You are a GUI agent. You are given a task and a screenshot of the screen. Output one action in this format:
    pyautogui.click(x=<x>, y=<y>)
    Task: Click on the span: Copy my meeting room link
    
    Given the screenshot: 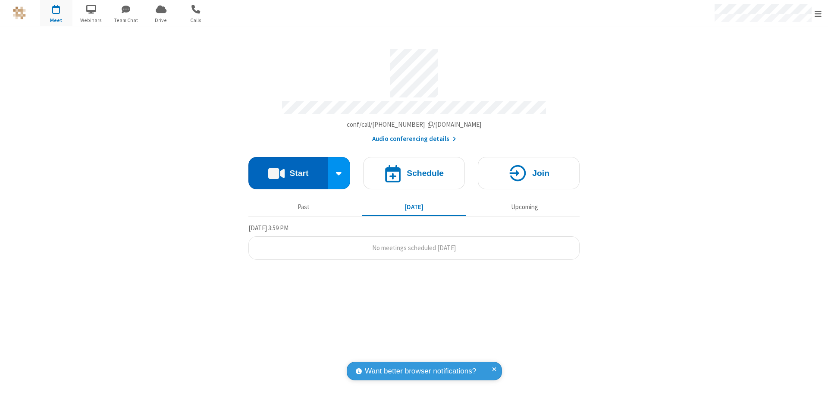 What is the action you would take?
    pyautogui.click(x=414, y=124)
    